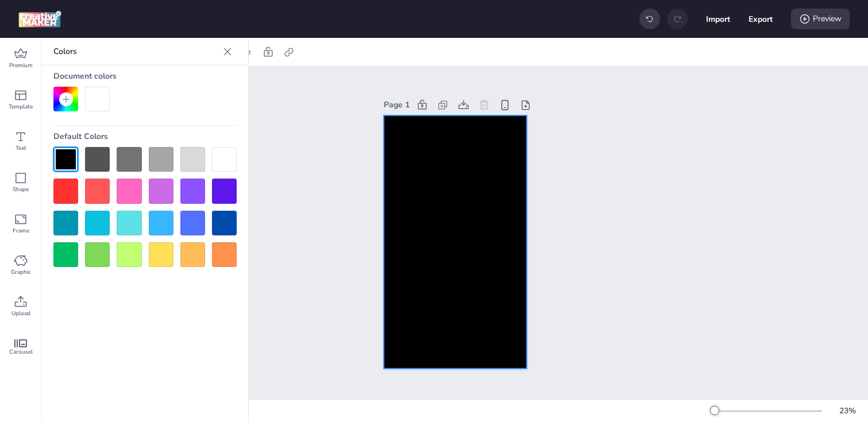 The width and height of the screenshot is (868, 422). Describe the element at coordinates (20, 66) in the screenshot. I see `span: Premium` at that location.